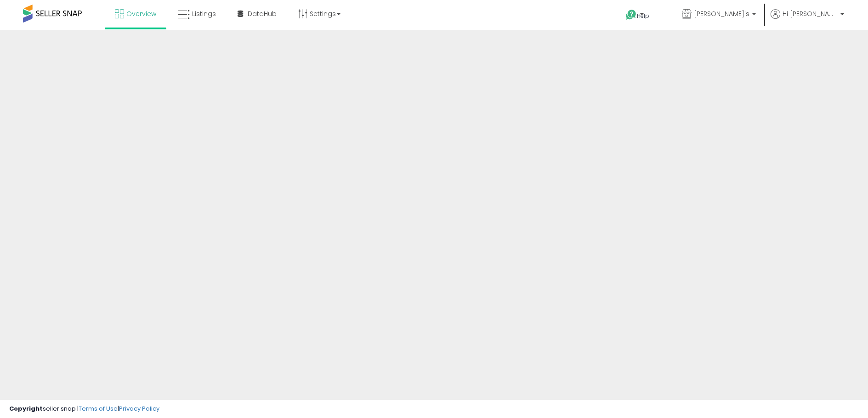  Describe the element at coordinates (204, 14) in the screenshot. I see `span: Listings` at that location.